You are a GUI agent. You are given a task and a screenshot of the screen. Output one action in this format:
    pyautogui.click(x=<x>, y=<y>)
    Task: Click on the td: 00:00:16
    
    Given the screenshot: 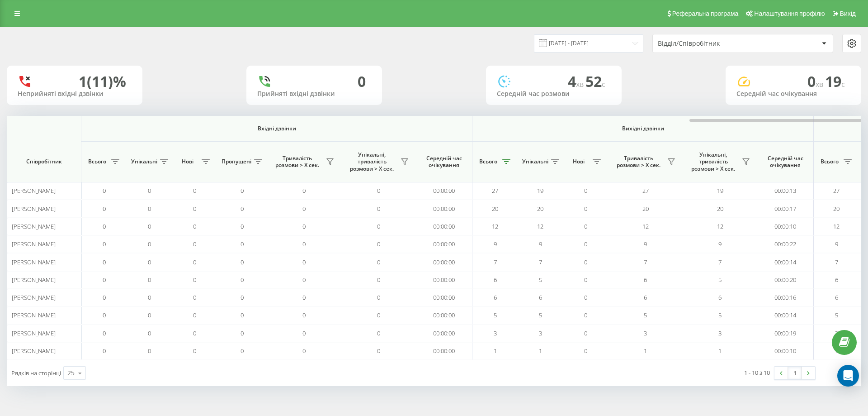 What is the action you would take?
    pyautogui.click(x=785, y=298)
    